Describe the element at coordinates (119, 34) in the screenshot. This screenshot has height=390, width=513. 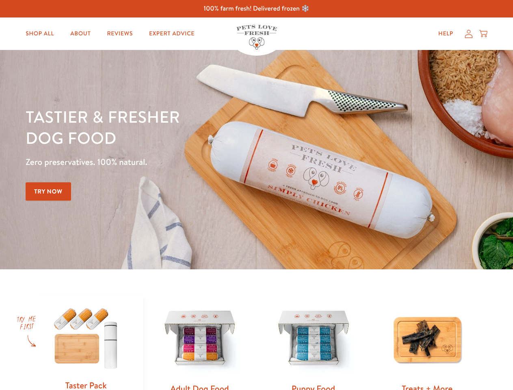
I see `a: Reviews` at that location.